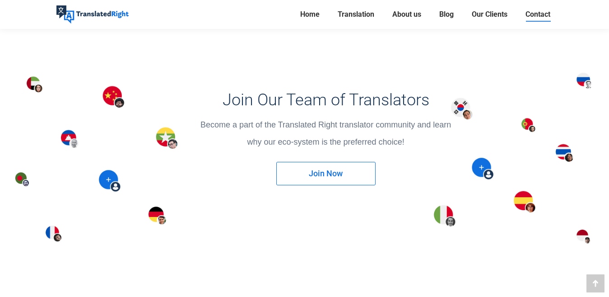 Image resolution: width=609 pixels, height=297 pixels. What do you see at coordinates (326, 133) in the screenshot?
I see `div: Become a part of the Translated Right translator community and learn` at bounding box center [326, 133].